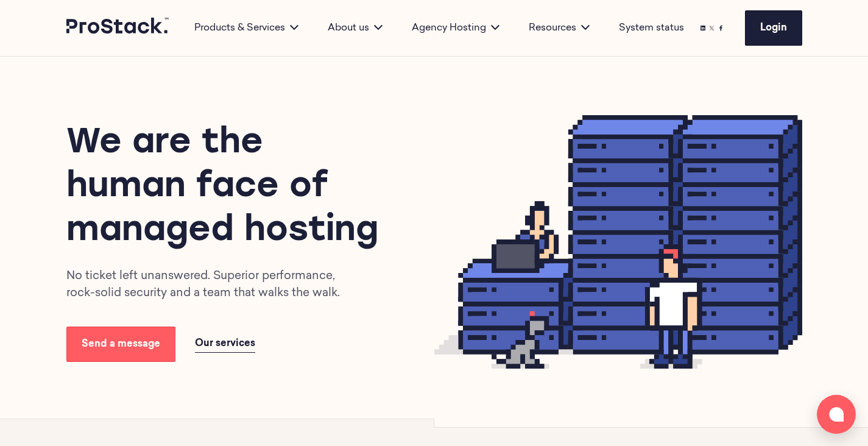 The image size is (868, 446). Describe the element at coordinates (651, 28) in the screenshot. I see `a: System status` at that location.